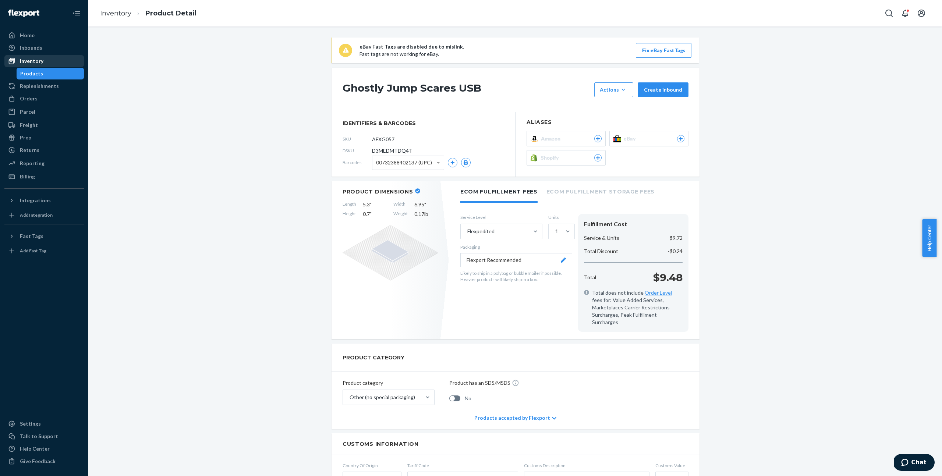  What do you see at coordinates (423, 123) in the screenshot?
I see `span: identifiers & barcodes` at bounding box center [423, 123].